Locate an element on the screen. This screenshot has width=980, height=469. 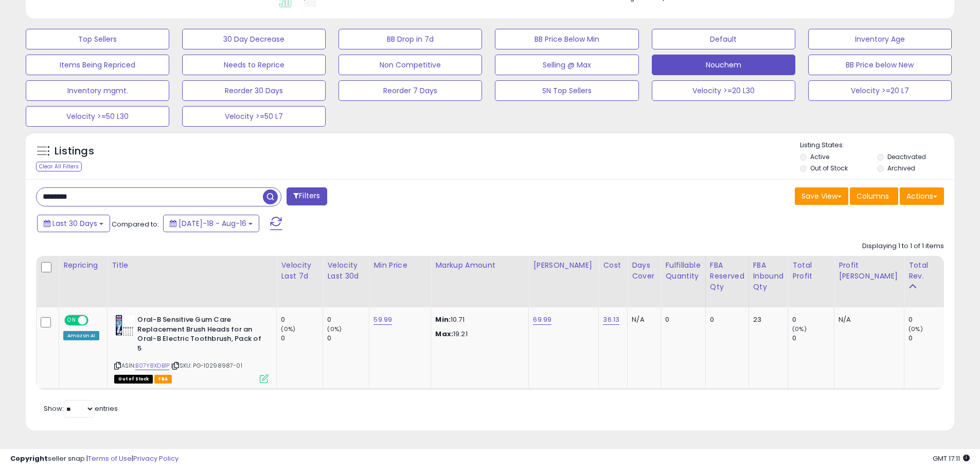
button: Velocity >=20 L30 is located at coordinates (723, 91).